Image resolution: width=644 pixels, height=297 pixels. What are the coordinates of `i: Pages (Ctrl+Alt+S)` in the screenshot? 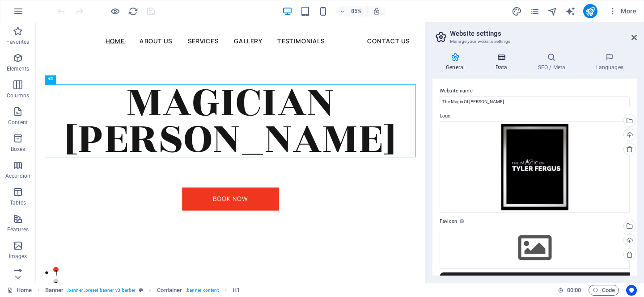 It's located at (535, 11).